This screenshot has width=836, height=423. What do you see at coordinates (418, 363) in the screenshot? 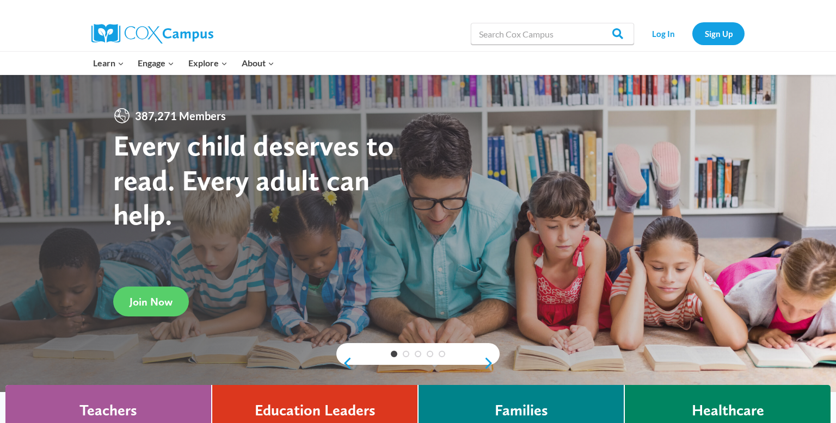
I see `div: content slider buttons` at bounding box center [418, 363].